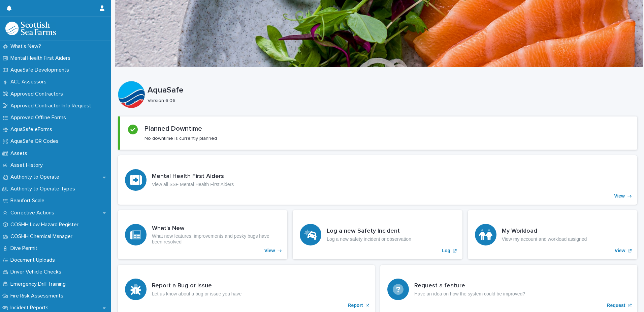 The height and width of the screenshot is (312, 644). Describe the element at coordinates (193, 177) in the screenshot. I see `h3: Mental Health First Aiders` at that location.